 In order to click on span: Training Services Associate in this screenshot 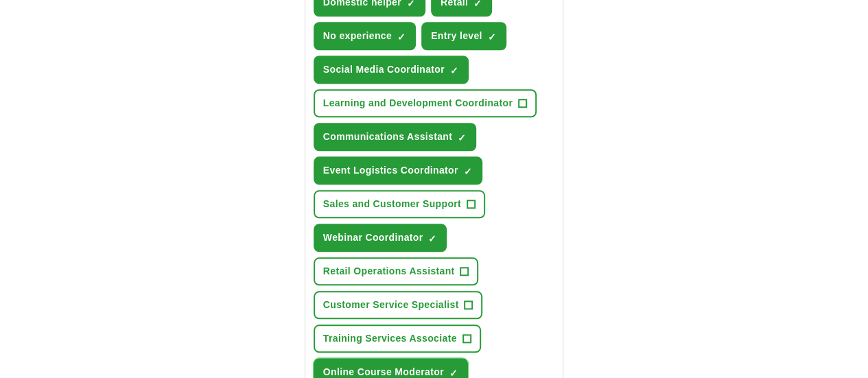, I will do `click(390, 339)`.